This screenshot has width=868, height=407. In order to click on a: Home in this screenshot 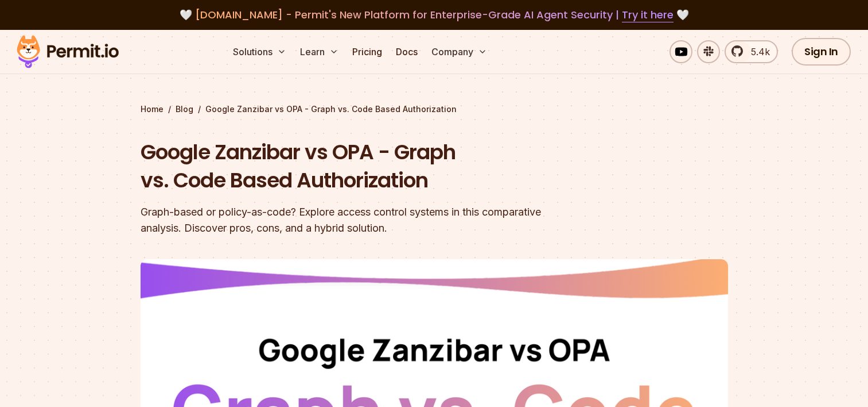, I will do `click(152, 109)`.